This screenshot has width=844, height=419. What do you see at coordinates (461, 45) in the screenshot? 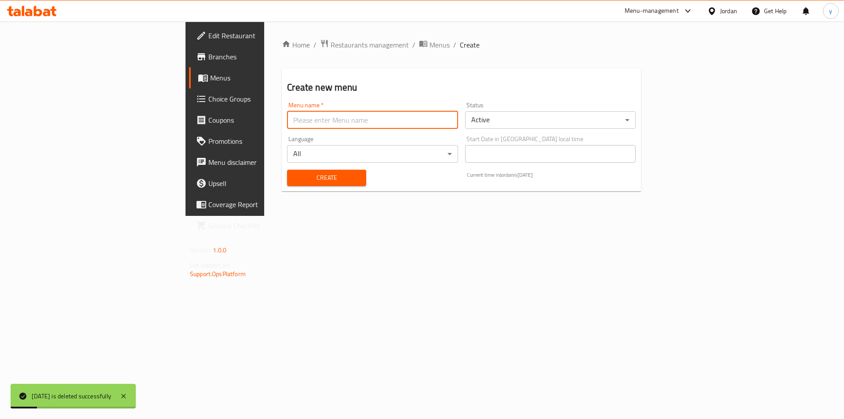
I see `nav: breadcrumb` at bounding box center [461, 45].